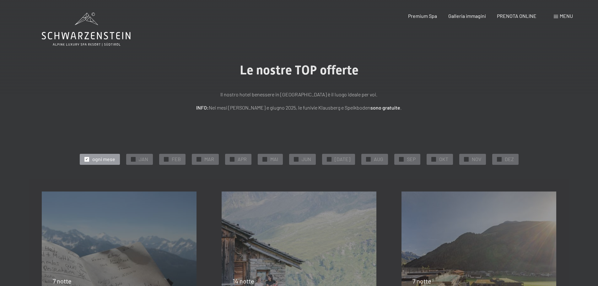 This screenshot has width=598, height=286. I want to click on a: PRENOTA ONLINE, so click(516, 16).